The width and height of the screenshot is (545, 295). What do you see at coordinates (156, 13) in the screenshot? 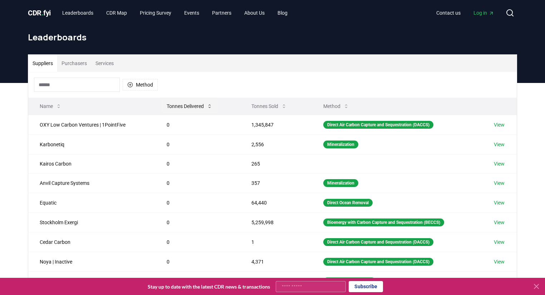
I see `a: Pricing Survey` at bounding box center [156, 13].